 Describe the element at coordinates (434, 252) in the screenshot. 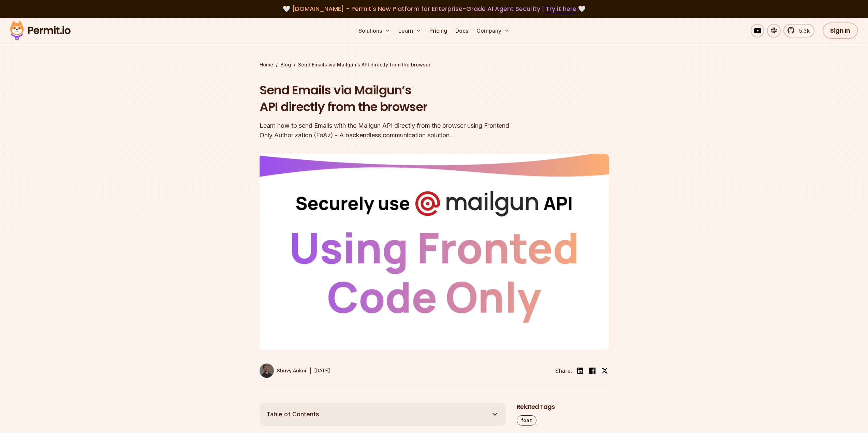

I see `img: Send Emails via Mailgun’s API directly from the browser` at that location.